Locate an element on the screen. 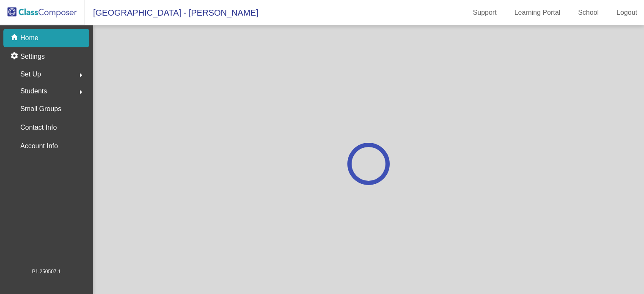 This screenshot has width=644, height=294. span: Students is located at coordinates (34, 91).